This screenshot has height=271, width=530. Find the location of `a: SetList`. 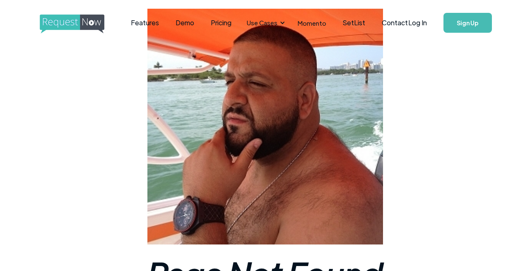

a: SetList is located at coordinates (354, 23).